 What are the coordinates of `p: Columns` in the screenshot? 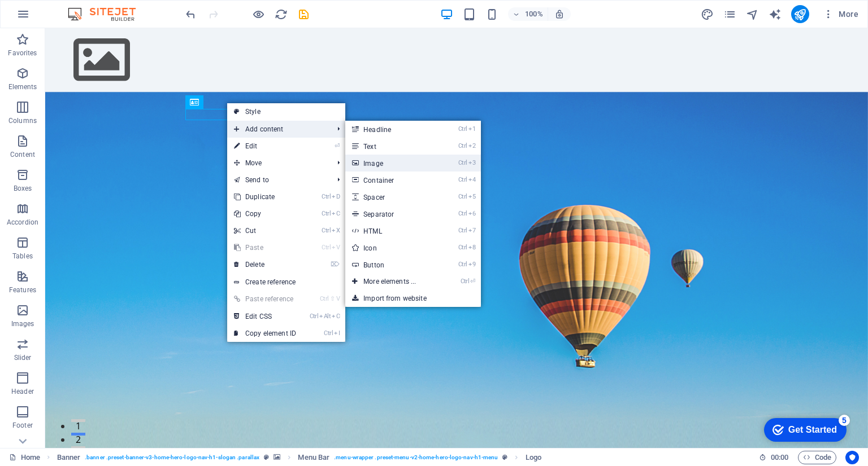 It's located at (23, 121).